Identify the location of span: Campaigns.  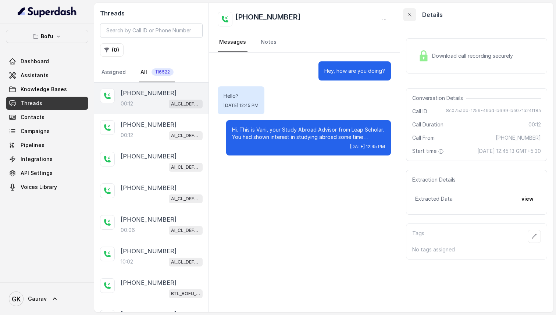
(35, 131).